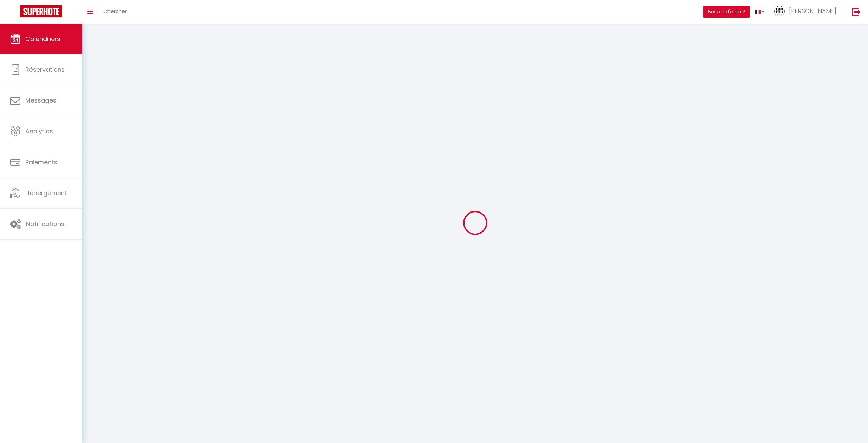 This screenshot has width=868, height=443. Describe the element at coordinates (39, 131) in the screenshot. I see `span: Analytics` at that location.